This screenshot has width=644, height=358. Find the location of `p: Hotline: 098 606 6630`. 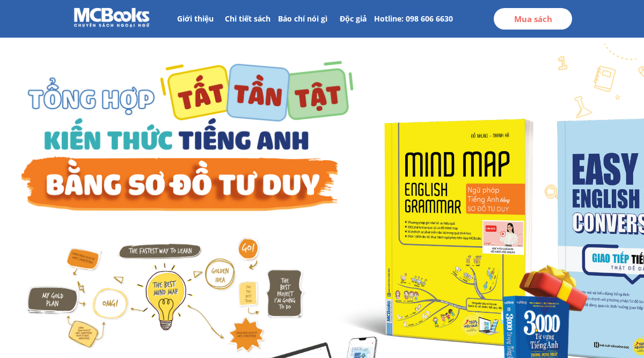

p: Hotline: 098 606 6630 is located at coordinates (414, 19).